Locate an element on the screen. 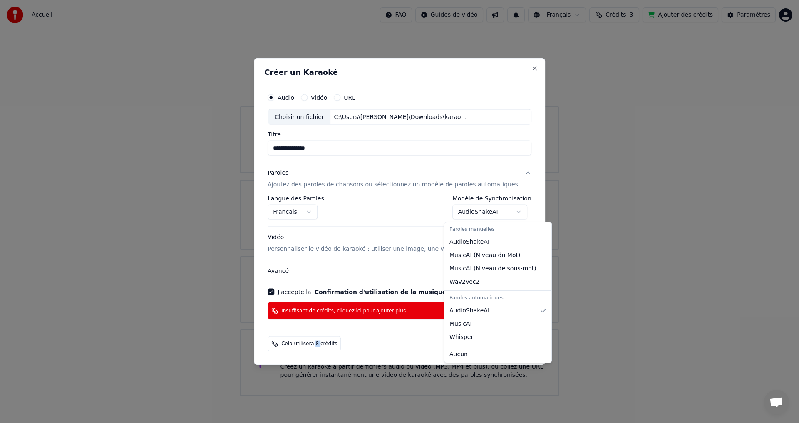 The height and width of the screenshot is (423, 799). span: Wav2Vec2 is located at coordinates (464, 282).